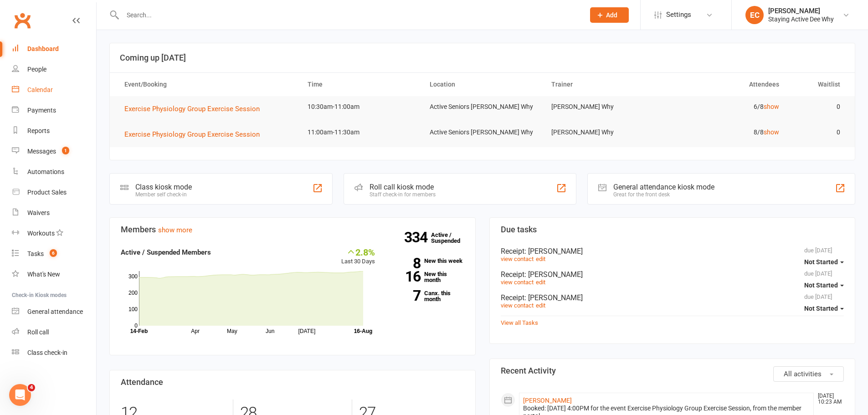  What do you see at coordinates (678, 15) in the screenshot?
I see `span: Settings` at bounding box center [678, 15].